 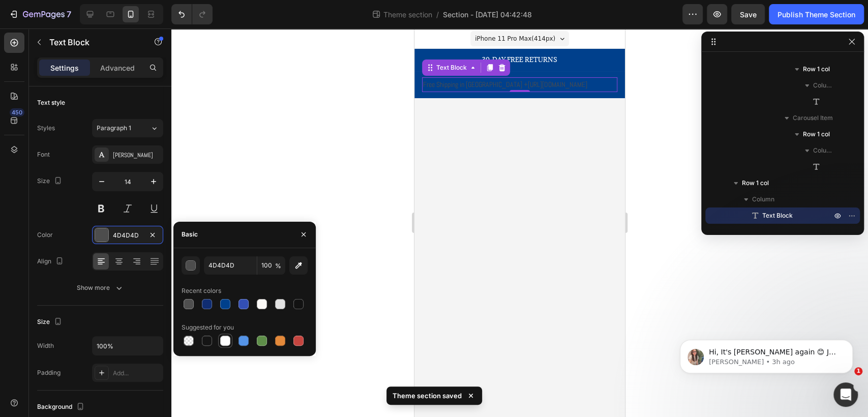 What do you see at coordinates (45, 346) in the screenshot?
I see `div: Width` at bounding box center [45, 346].